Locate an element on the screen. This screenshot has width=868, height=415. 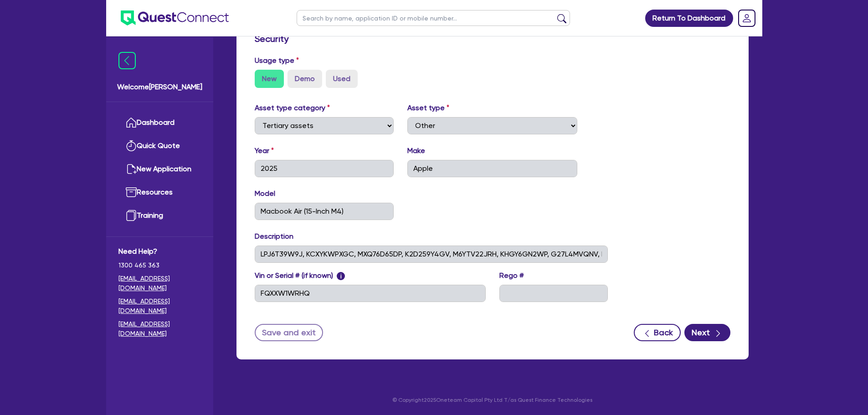
img: new-application is located at coordinates (132, 169).